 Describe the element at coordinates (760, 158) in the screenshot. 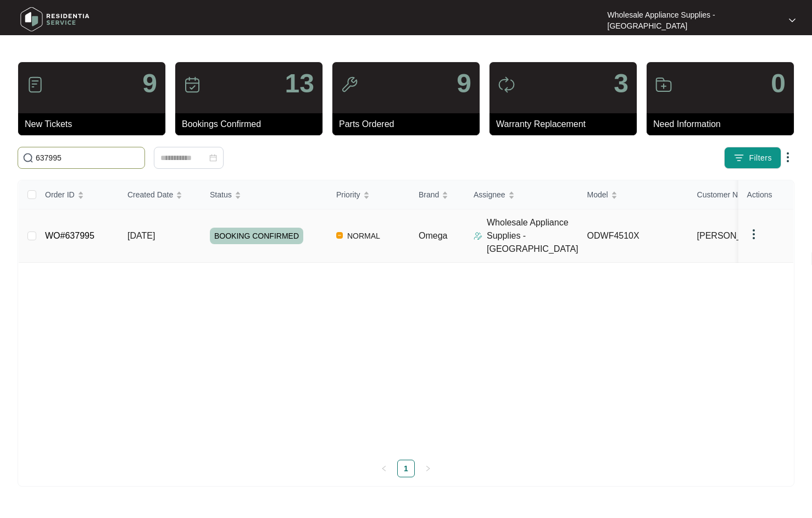

I see `span: Filters` at that location.